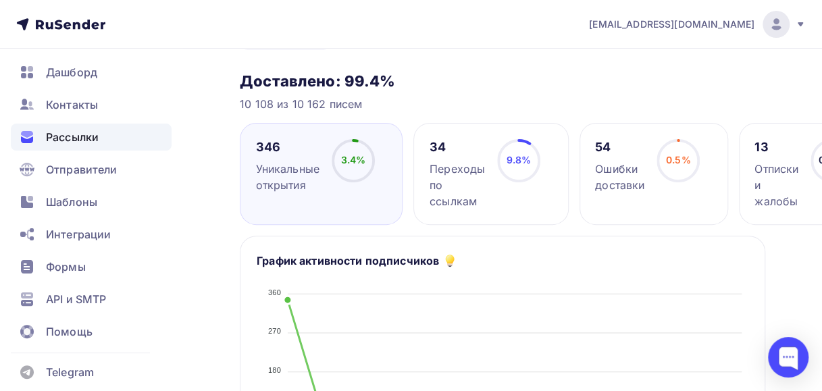 This screenshot has width=822, height=391. What do you see at coordinates (274, 331) in the screenshot?
I see `tspan: 270` at bounding box center [274, 331].